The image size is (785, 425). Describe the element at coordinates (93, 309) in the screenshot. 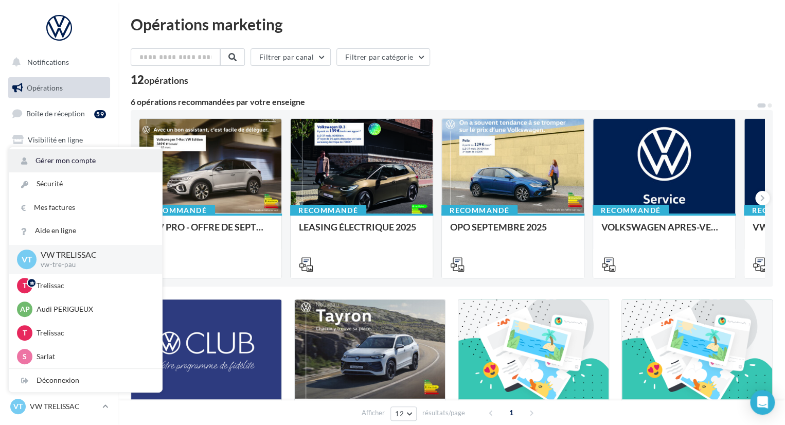

I see `p: Audi PERIGUEUX` at that location.